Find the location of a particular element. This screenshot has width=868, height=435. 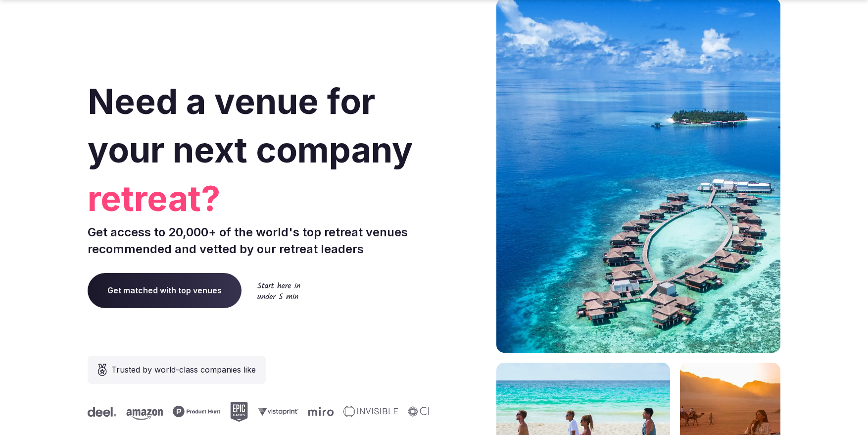

svg: Vistaprint company logo is located at coordinates (278, 411).